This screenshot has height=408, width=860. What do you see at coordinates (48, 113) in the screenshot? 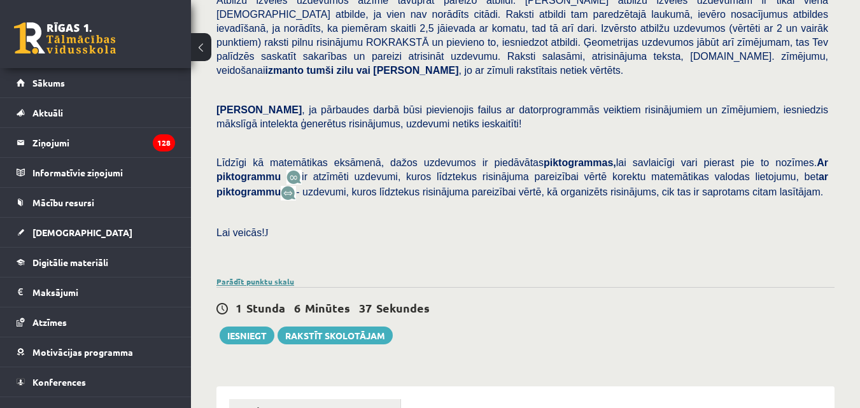
I see `span: Aktuāli` at bounding box center [48, 113].